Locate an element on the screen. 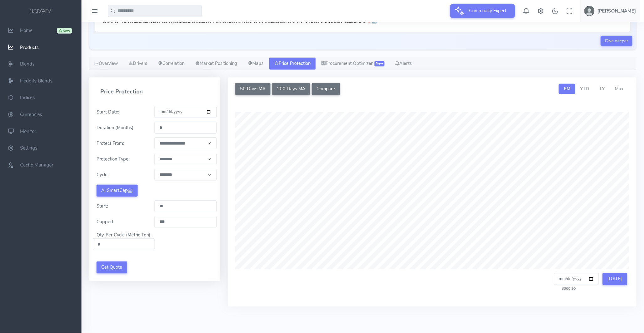 The width and height of the screenshot is (644, 333). label: Protection Type: is located at coordinates (113, 160).